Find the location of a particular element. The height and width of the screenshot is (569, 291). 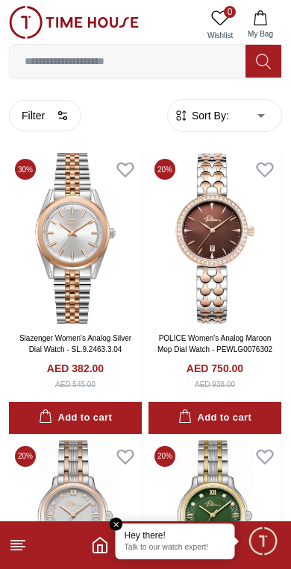

div: Chat Widget is located at coordinates (263, 541).